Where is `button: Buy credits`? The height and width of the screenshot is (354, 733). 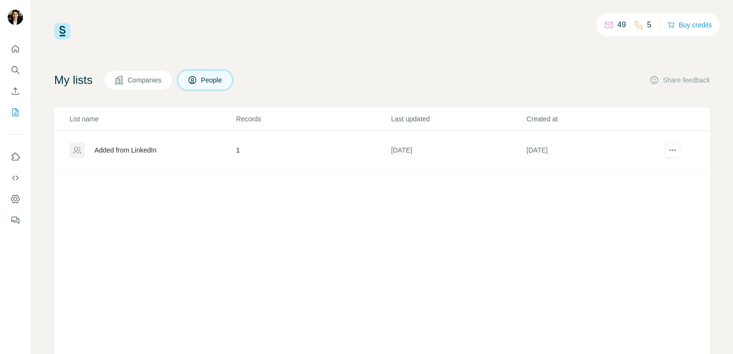 button: Buy credits is located at coordinates (689, 25).